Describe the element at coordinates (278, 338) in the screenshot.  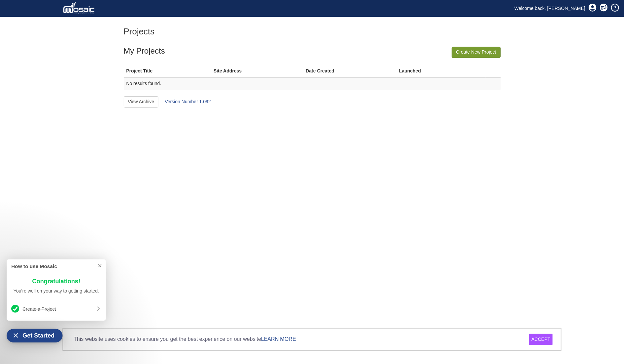
I see `a: LEARN MORE` at that location.